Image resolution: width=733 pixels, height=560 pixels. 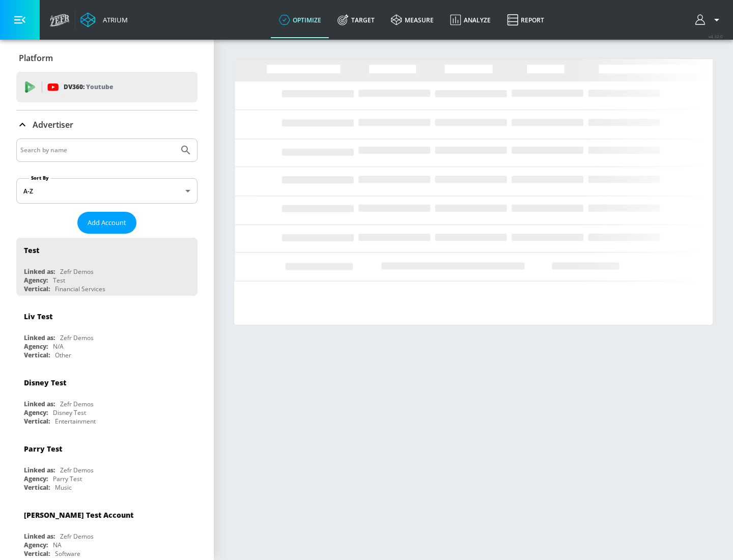 I want to click on p: Youtube, so click(x=99, y=86).